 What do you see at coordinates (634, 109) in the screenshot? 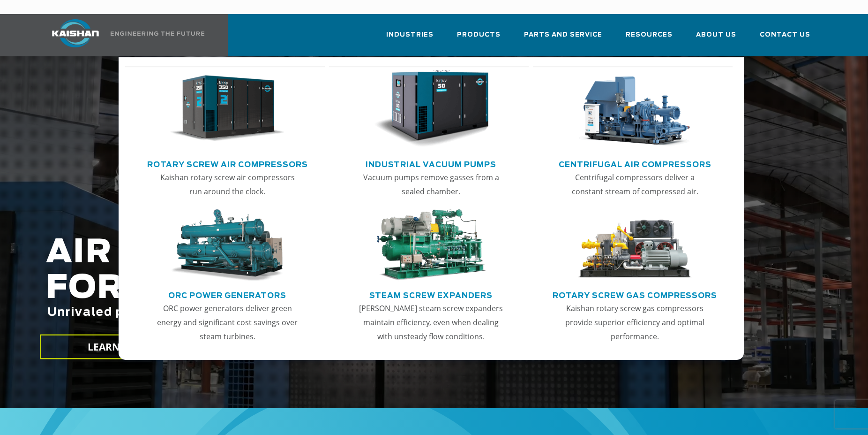
I see `img: thumb-Centrifugal-Air-Compressors` at bounding box center [634, 109].